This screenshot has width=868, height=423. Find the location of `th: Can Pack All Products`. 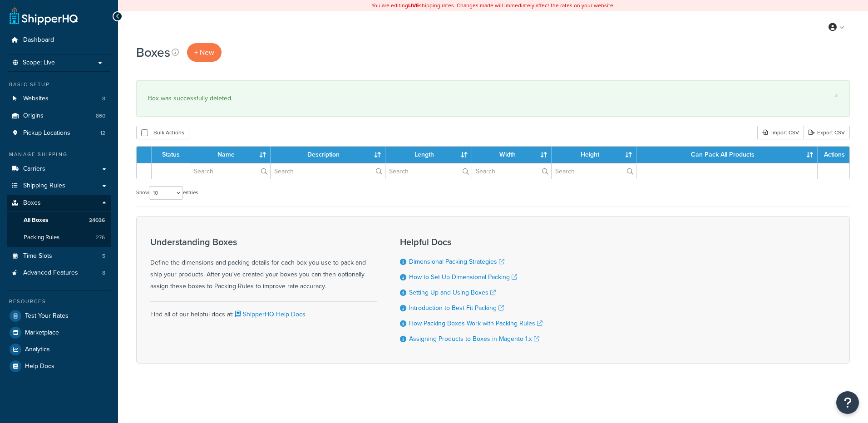

th: Can Pack All Products is located at coordinates (727, 155).